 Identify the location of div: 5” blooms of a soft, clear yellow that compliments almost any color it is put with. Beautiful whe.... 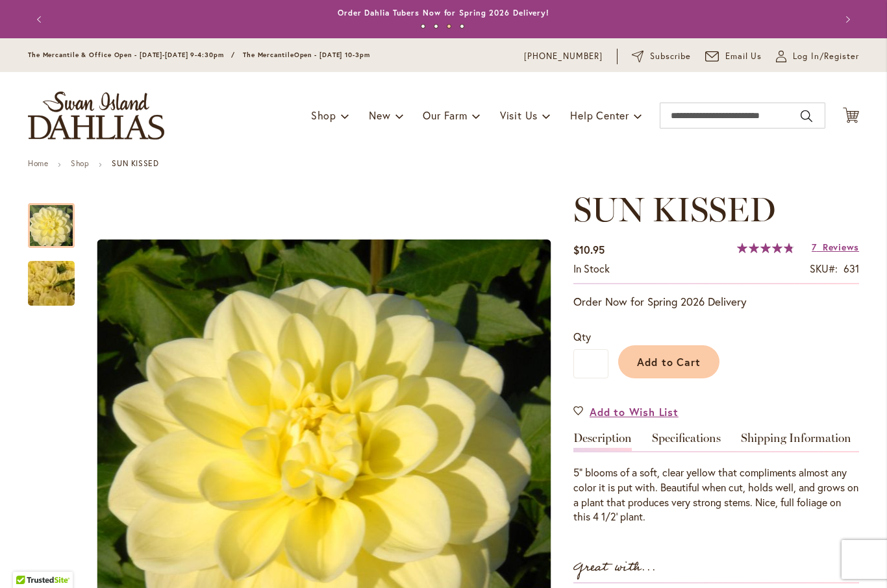
(716, 494).